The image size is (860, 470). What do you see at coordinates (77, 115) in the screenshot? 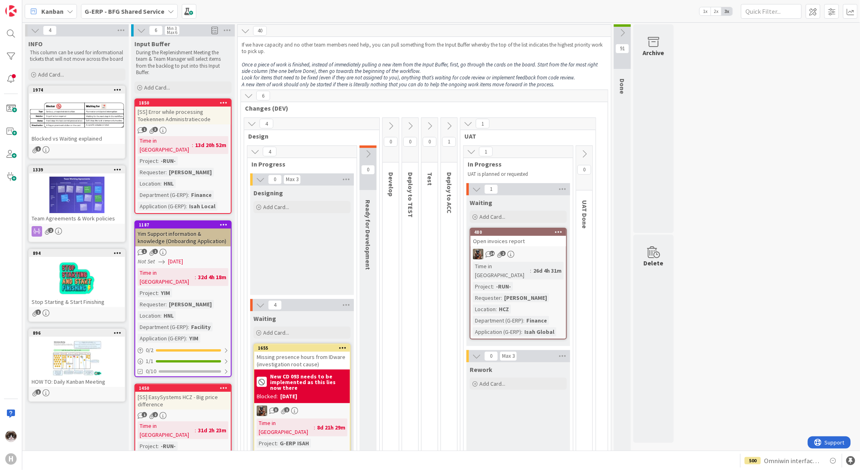
I see `div: 1974Blocked vs Waiting explained` at bounding box center [77, 115].